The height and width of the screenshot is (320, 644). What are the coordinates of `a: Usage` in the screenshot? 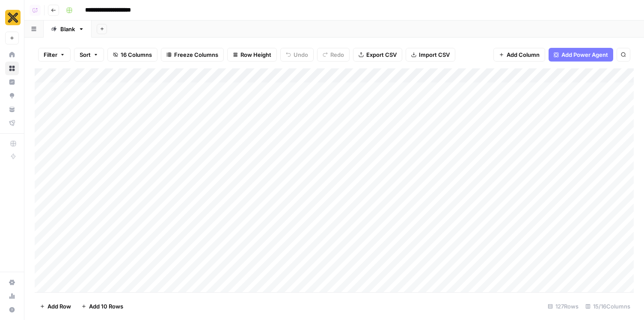 It's located at (12, 296).